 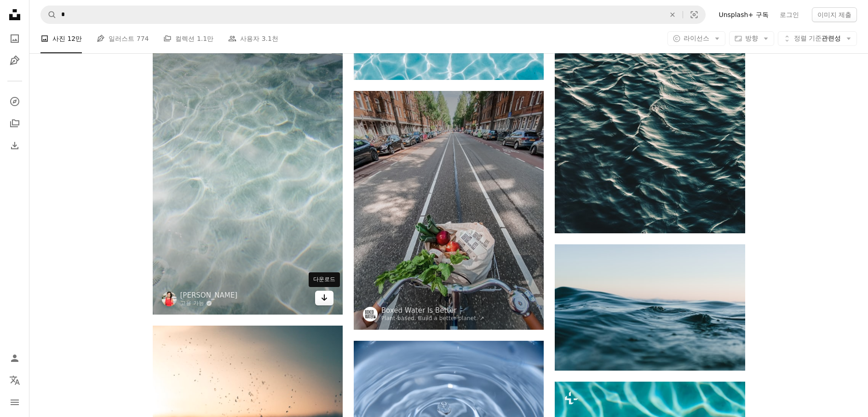 What do you see at coordinates (253, 38) in the screenshot?
I see `a: 사용자 3.1천` at bounding box center [253, 38].